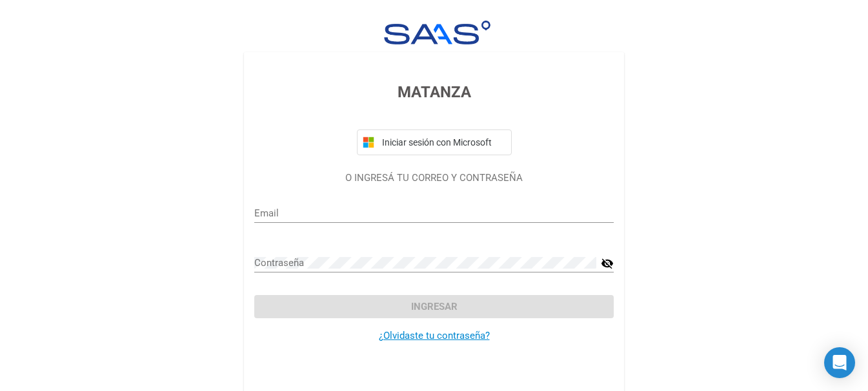 The height and width of the screenshot is (391, 868). What do you see at coordinates (434, 335) in the screenshot?
I see `a: ¿Olvidaste tu contraseña?` at bounding box center [434, 335].